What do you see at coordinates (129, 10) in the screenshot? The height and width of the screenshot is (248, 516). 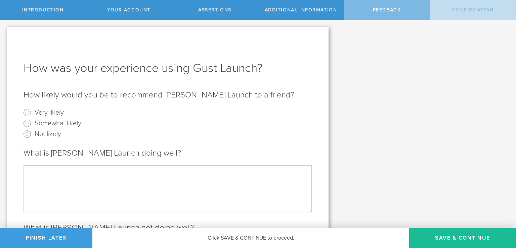 I see `span: Your Account` at bounding box center [129, 10].